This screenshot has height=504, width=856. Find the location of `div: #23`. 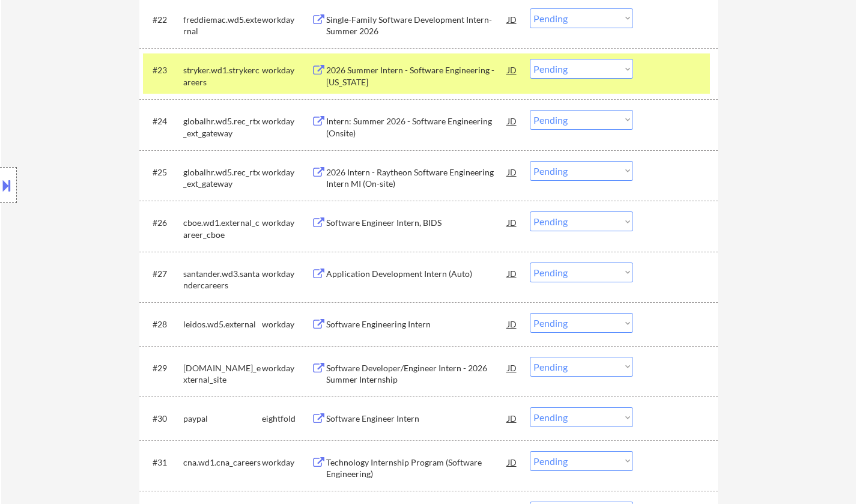

div: #23 is located at coordinates (163, 70).